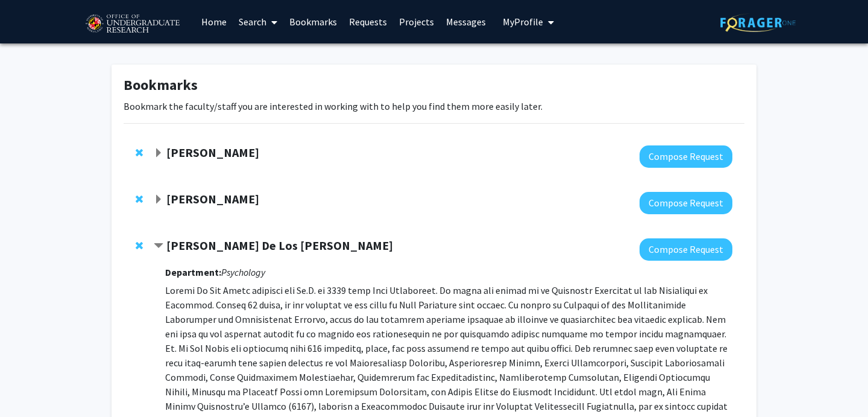  Describe the element at coordinates (158, 246) in the screenshot. I see `span: Contract Andres De Los Reyes Bookmark` at that location.